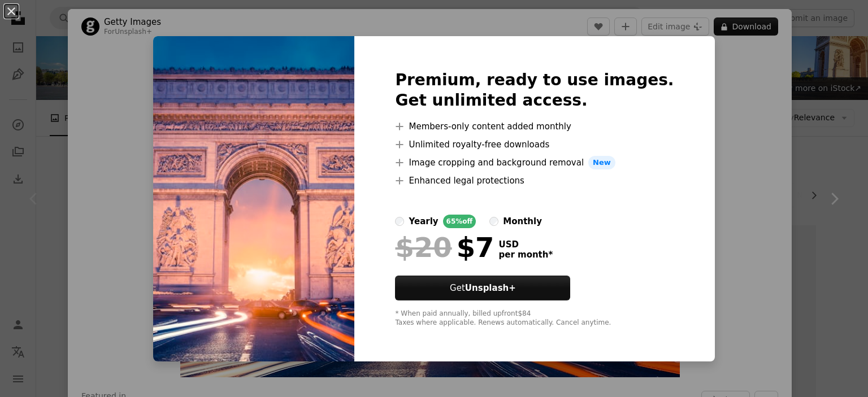 This screenshot has height=397, width=868. What do you see at coordinates (459, 221) in the screenshot?
I see `div: 65% off` at bounding box center [459, 221].